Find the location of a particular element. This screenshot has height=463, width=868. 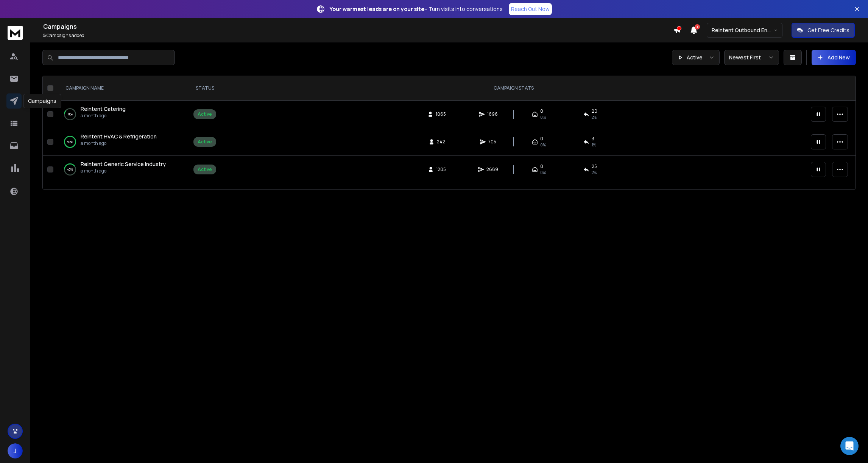

a: Reintent HVAC & Refrigeration is located at coordinates (118, 137).